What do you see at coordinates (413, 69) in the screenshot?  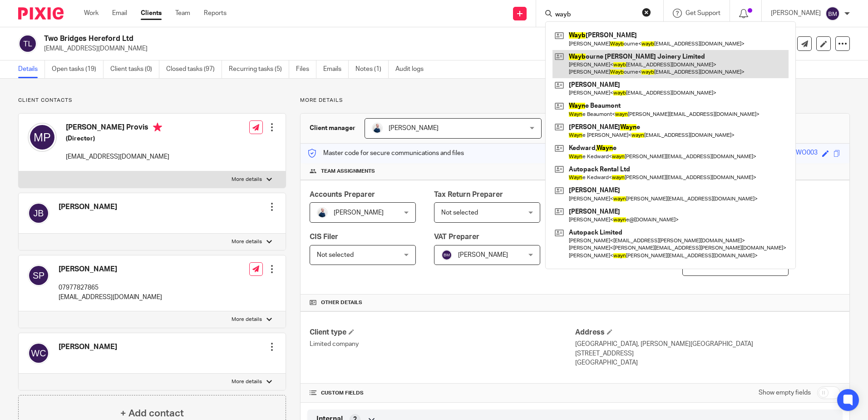 I see `a: Audit logs` at bounding box center [413, 69].